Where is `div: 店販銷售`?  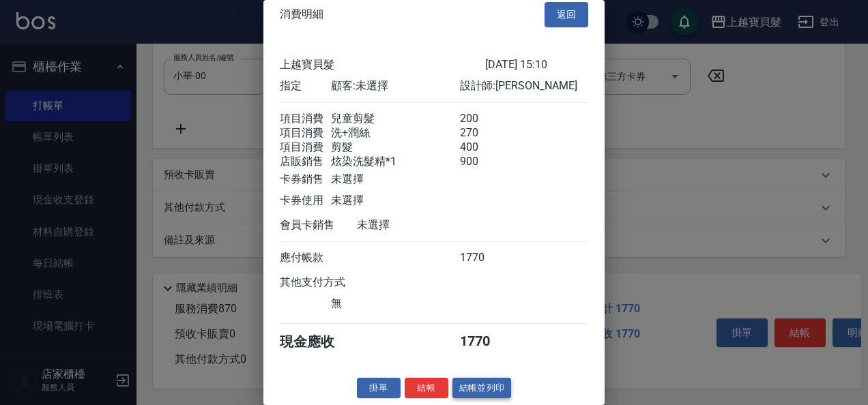
div: 店販銷售 is located at coordinates (305, 162).